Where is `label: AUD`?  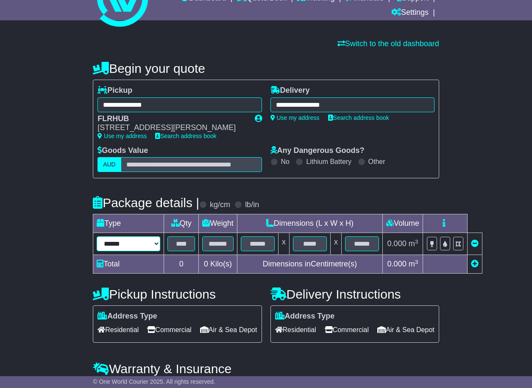
label: AUD is located at coordinates (109, 165).